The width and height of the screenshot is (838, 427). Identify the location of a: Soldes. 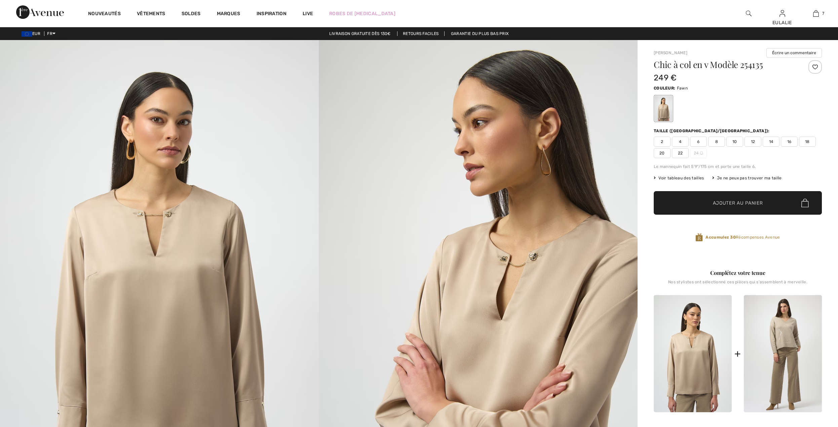
(191, 14).